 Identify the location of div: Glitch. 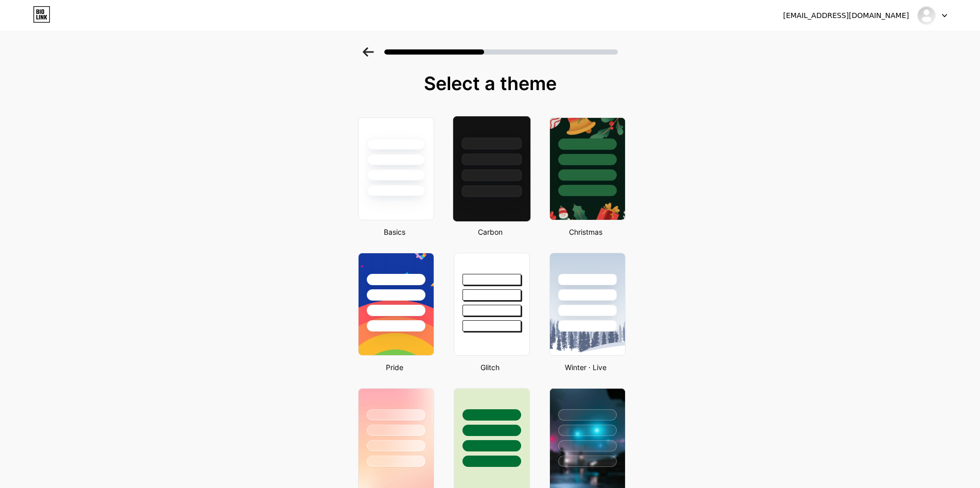
(490, 367).